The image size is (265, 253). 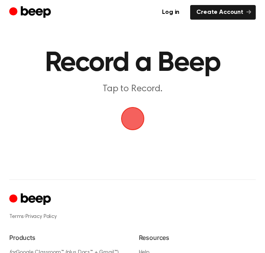 I want to click on p: Tap to Record., so click(x=132, y=89).